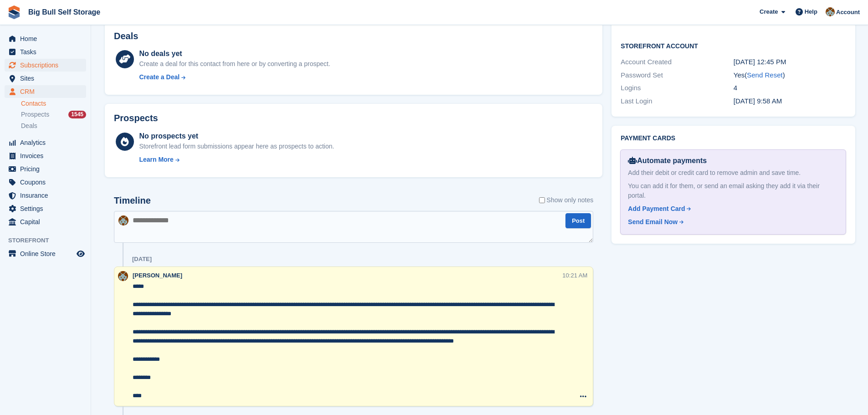 This screenshot has width=868, height=415. I want to click on h2: Payment cards, so click(733, 139).